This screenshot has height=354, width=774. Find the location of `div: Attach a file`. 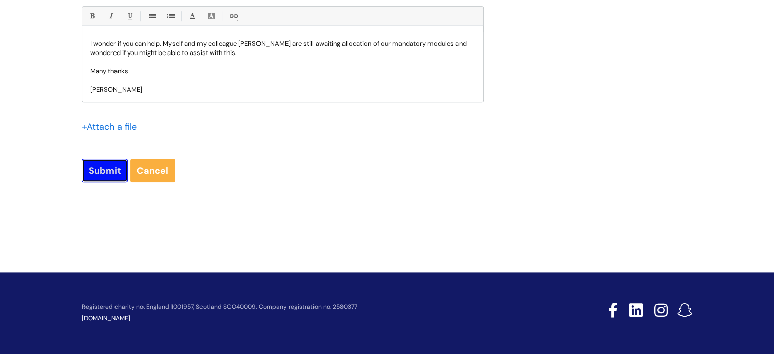

div: Attach a file is located at coordinates (112, 127).